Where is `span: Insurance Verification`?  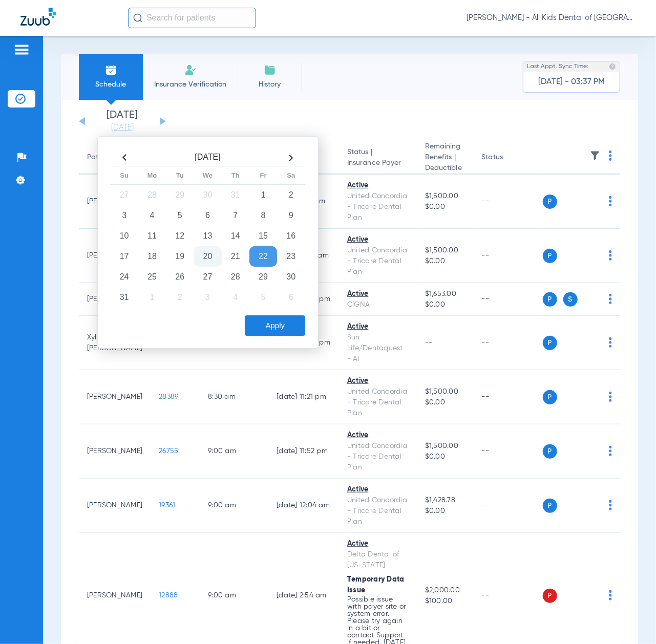
span: Insurance Verification is located at coordinates (190, 84).